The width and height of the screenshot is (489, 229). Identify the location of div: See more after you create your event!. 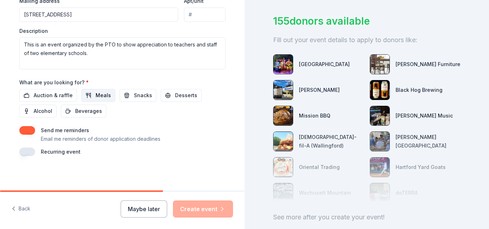
(366, 218).